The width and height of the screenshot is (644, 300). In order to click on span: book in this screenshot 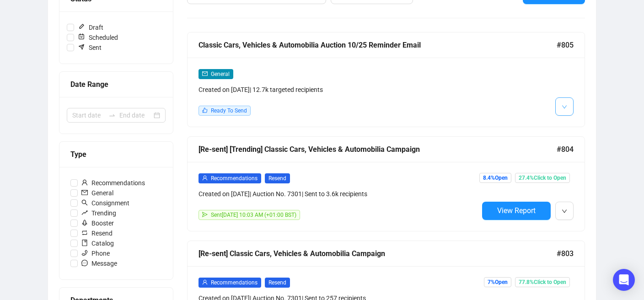, I will do `click(84, 243)`.